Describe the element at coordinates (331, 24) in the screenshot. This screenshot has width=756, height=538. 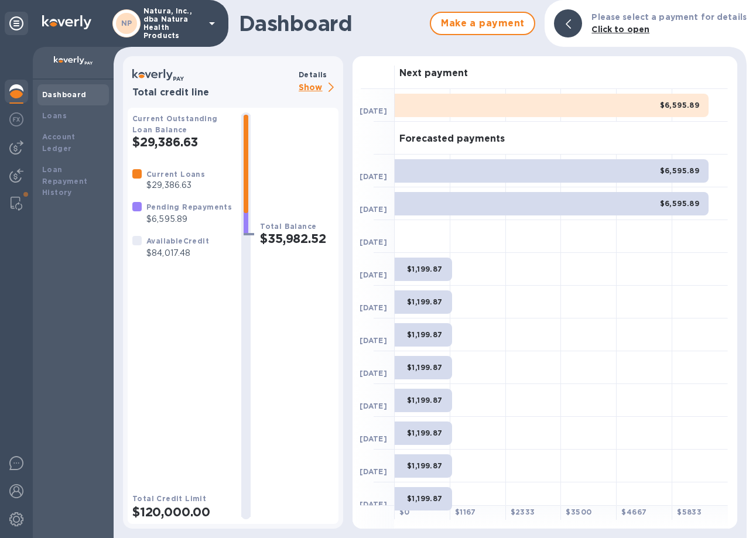
I see `h1: Dashboard` at that location.